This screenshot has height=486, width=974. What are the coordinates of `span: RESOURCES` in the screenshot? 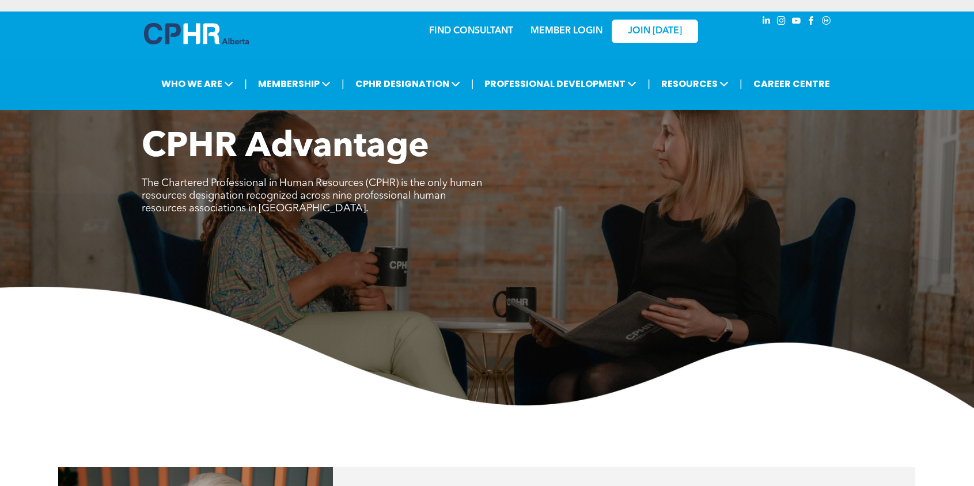 It's located at (695, 84).